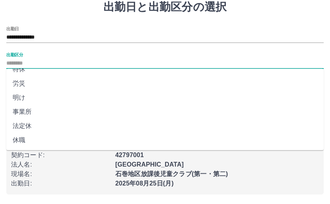  Describe the element at coordinates (61, 155) in the screenshot. I see `p: 契約コード :` at that location.